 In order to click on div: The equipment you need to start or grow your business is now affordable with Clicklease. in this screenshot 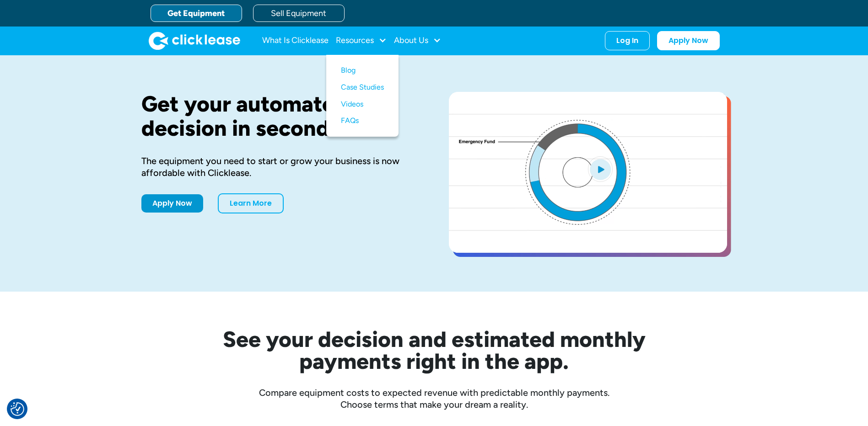, I will do `click(281, 167)`.